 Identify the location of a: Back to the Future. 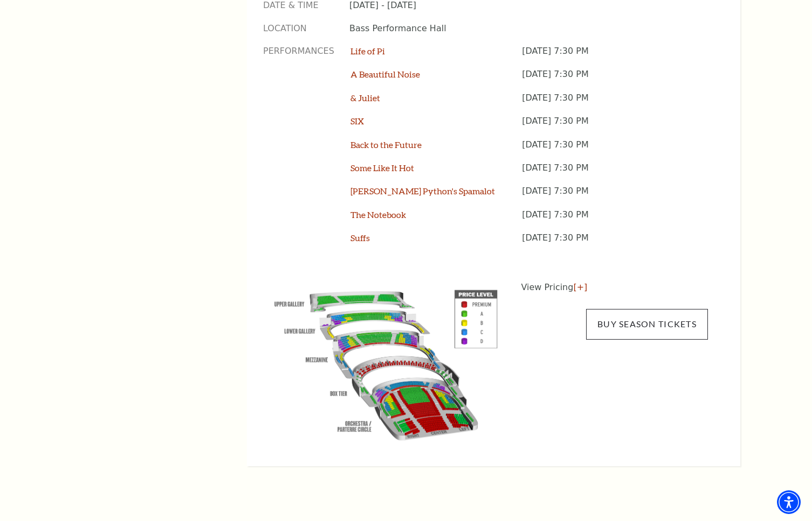
(386, 144).